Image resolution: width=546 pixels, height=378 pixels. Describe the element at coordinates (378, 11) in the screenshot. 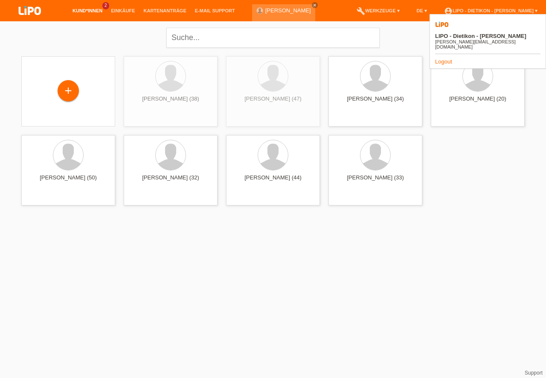

I see `a: buildWerkzeuge ▾` at that location.